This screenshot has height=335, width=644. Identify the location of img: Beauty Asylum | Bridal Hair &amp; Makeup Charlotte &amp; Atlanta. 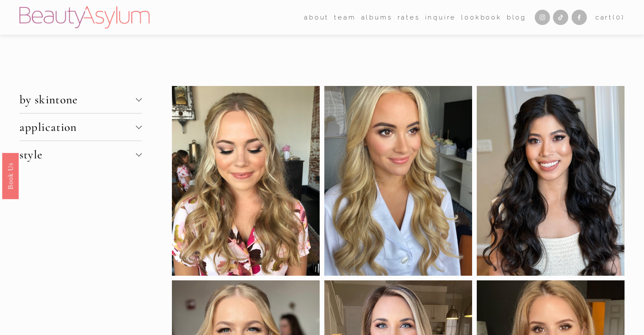
(84, 18).